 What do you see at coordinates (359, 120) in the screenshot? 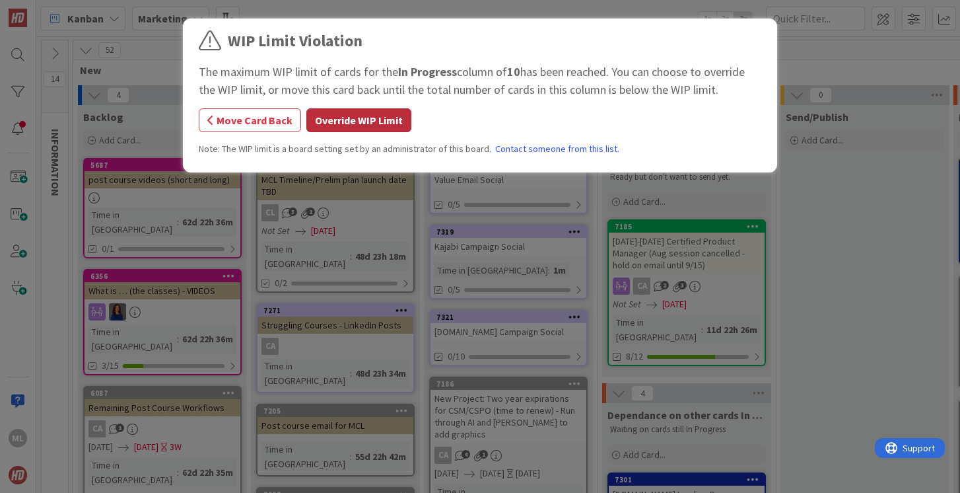
I see `button: Override WIP Limit` at bounding box center [359, 120].